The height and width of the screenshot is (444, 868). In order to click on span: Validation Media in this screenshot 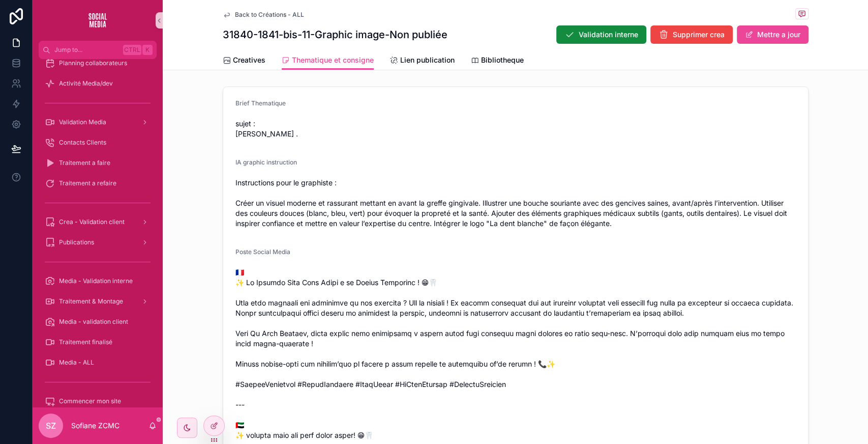, I will do `click(82, 122)`.